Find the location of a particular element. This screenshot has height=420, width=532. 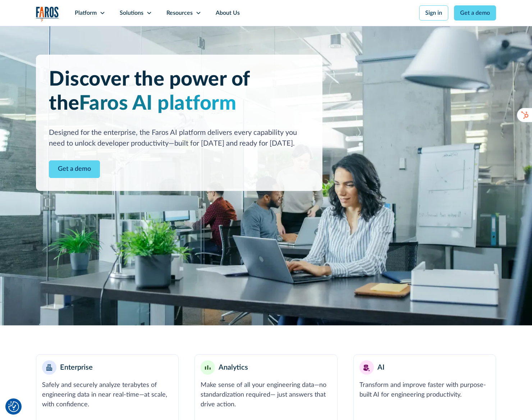

div: Resources is located at coordinates (179, 13).